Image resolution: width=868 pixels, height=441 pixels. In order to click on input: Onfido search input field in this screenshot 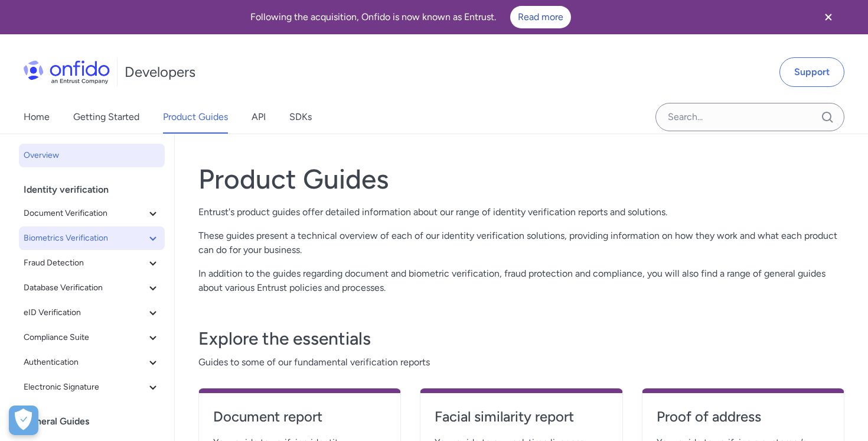, I will do `click(750, 117)`.